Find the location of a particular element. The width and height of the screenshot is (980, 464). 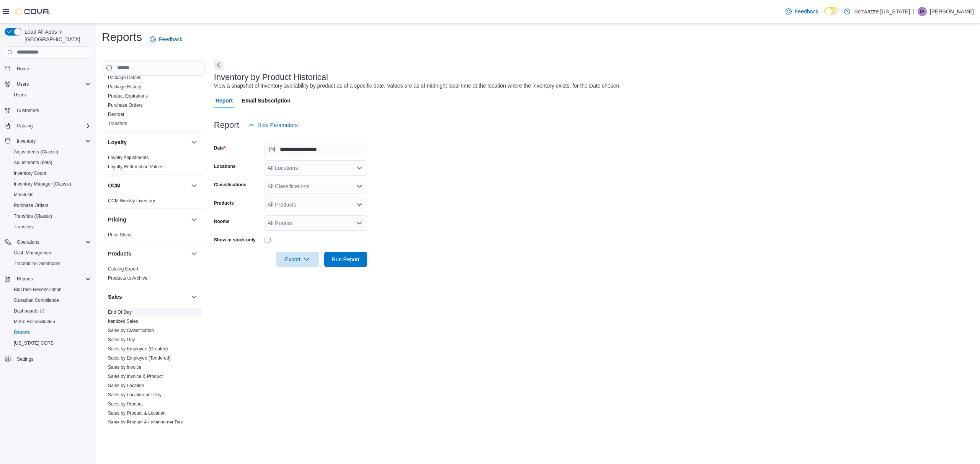

a: Manifests is located at coordinates (23, 194).